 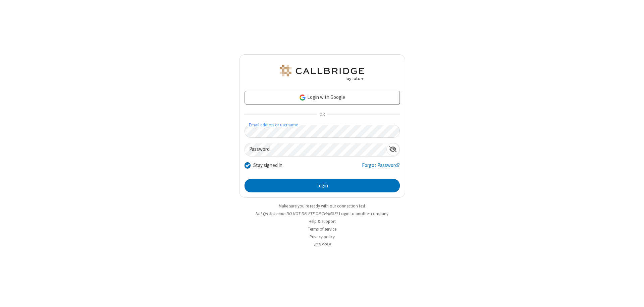 What do you see at coordinates (322, 237) in the screenshot?
I see `a: Privacy policy` at bounding box center [322, 237].